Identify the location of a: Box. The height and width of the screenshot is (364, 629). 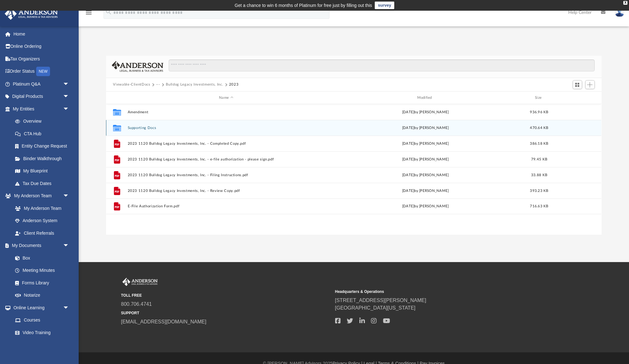
(41, 258).